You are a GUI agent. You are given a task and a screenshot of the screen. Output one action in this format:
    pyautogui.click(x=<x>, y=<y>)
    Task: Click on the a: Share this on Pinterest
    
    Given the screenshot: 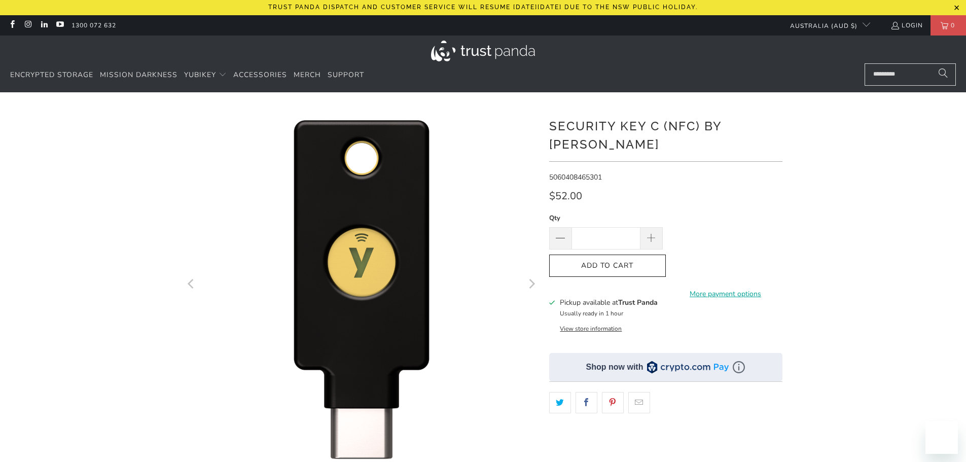 What is the action you would take?
    pyautogui.click(x=613, y=403)
    